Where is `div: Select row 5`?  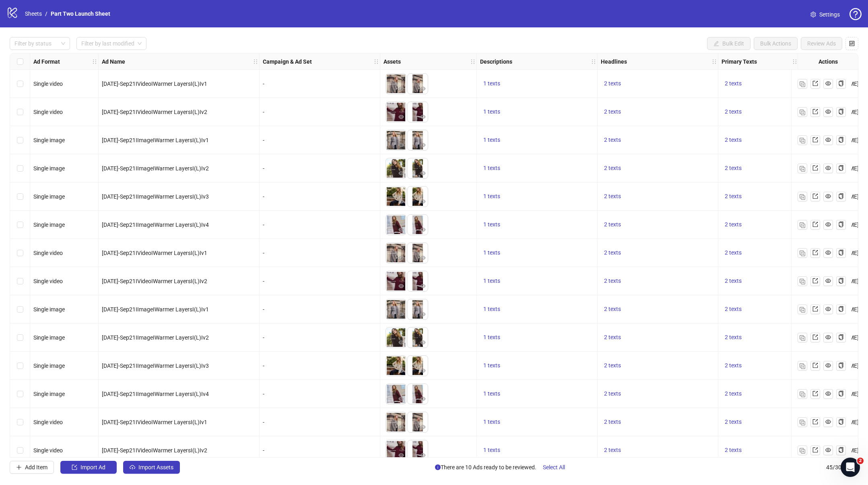 div: Select row 5 is located at coordinates (20, 197).